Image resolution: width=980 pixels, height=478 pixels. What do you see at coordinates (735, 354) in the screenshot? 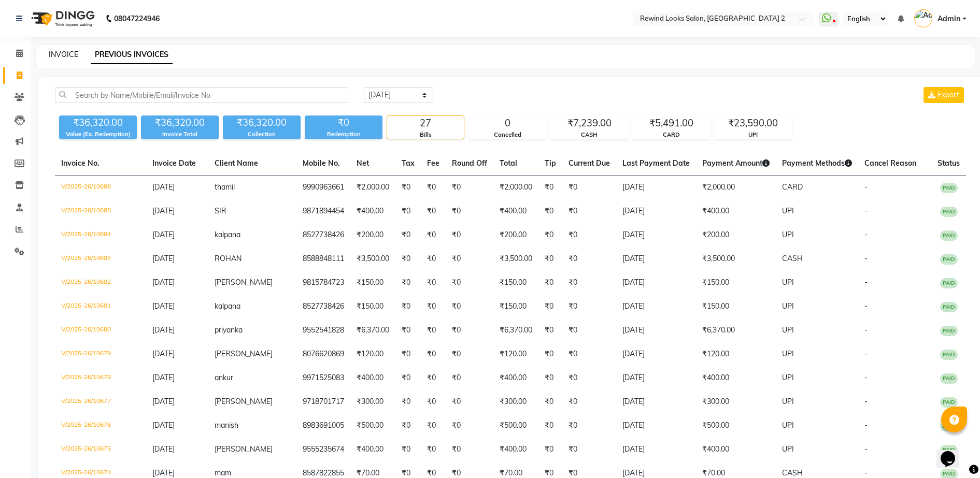
I see `td: ₹120.00` at bounding box center [735, 354].